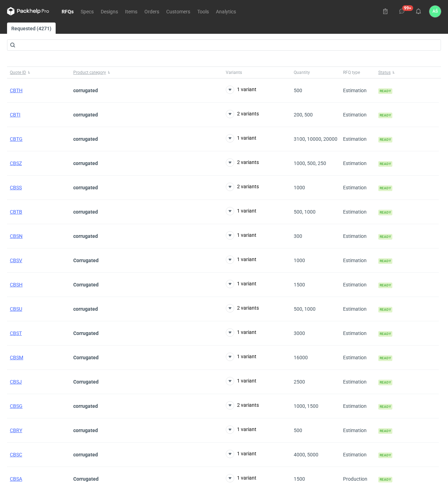 The height and width of the screenshot is (487, 448). Describe the element at coordinates (299, 187) in the screenshot. I see `span: 1000` at that location.